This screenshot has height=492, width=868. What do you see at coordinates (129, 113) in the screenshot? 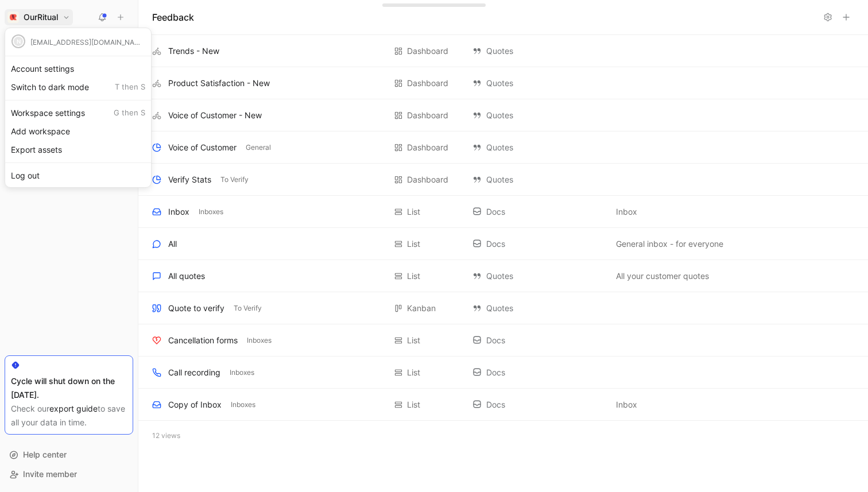
I see `span: G then S` at bounding box center [129, 113].